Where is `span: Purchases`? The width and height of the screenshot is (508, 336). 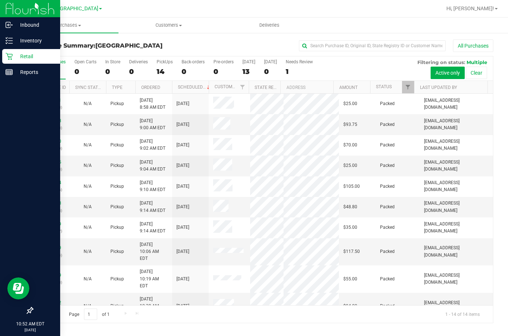 span: Purchases is located at coordinates (68, 25).